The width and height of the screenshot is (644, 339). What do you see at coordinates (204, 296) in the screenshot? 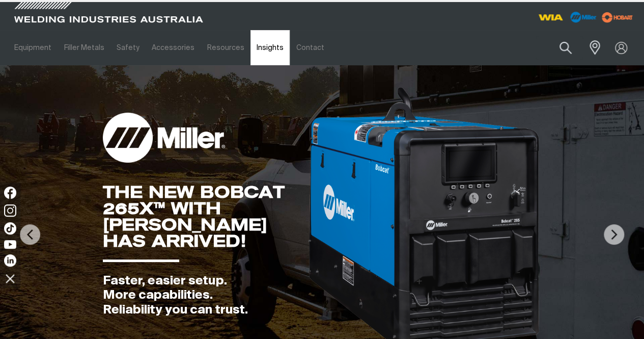
I see `div: Faster, easier setup. More capabilities. Reliability you can trust.` at bounding box center [204, 296].